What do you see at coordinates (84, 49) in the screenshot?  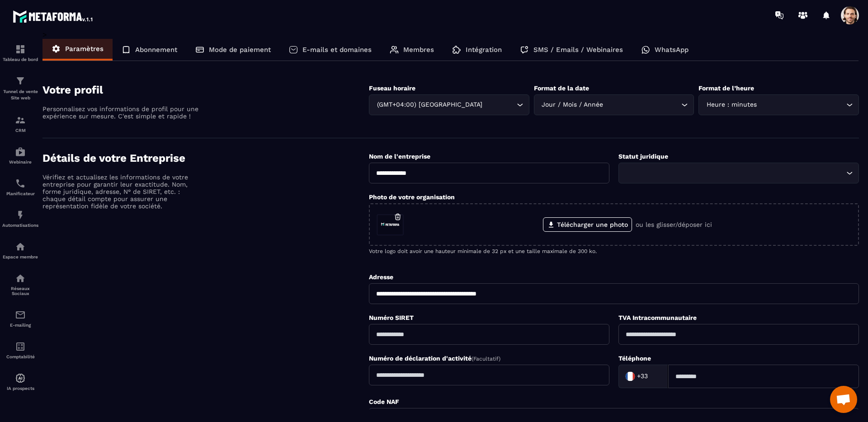 I see `p: Paramètres` at bounding box center [84, 49].